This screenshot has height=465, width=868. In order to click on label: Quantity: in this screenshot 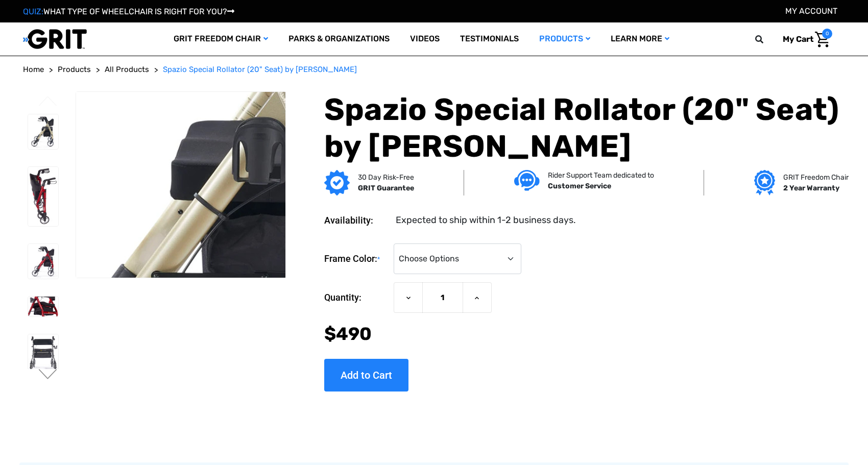, I will do `click(356, 298)`.